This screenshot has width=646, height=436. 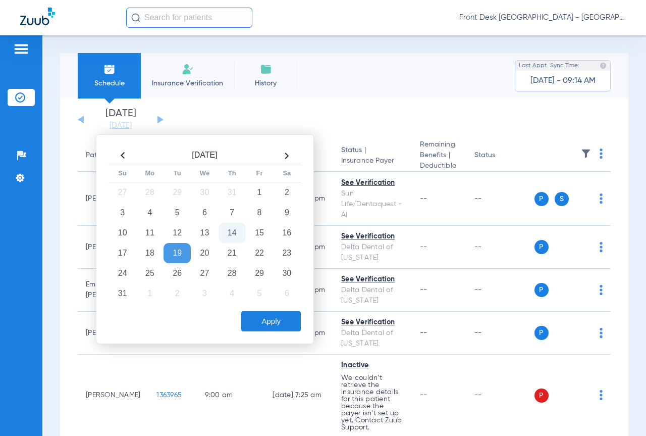 What do you see at coordinates (372, 155) in the screenshot?
I see `th: Status |` at bounding box center [372, 155].